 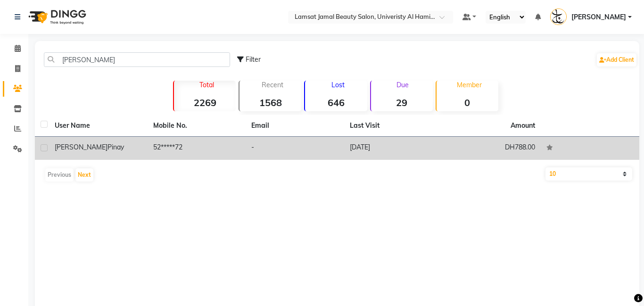 I want to click on th: Amount, so click(x=523, y=126).